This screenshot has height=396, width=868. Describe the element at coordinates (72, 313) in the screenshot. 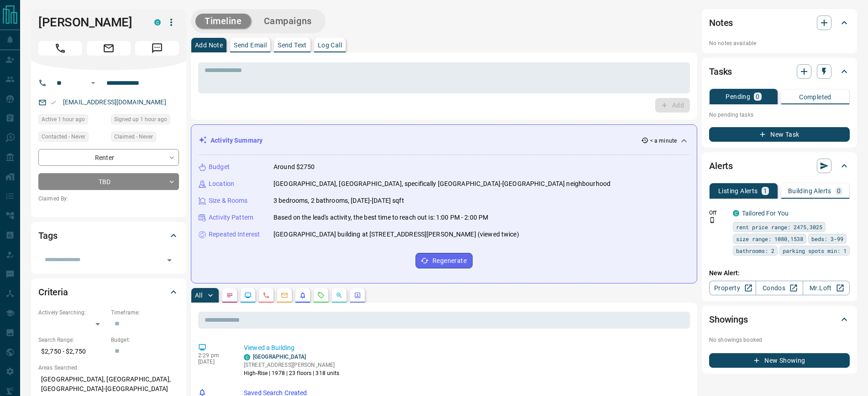

I see `p: Actively Searching:` at that location.